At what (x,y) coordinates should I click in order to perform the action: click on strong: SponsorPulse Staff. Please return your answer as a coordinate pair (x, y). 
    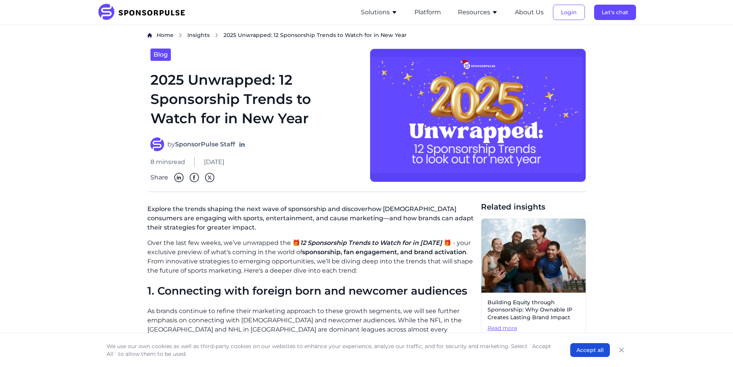
    Looking at the image, I should click on (205, 144).